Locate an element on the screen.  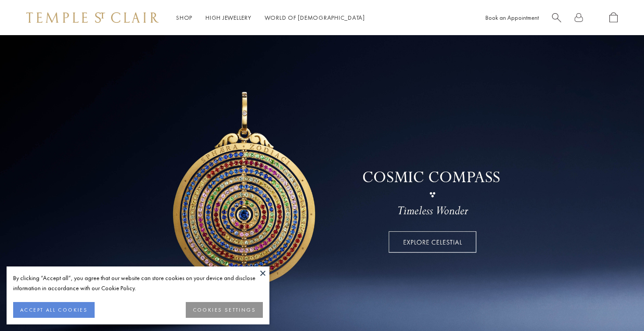
a: Book an Appointment is located at coordinates (512, 18).